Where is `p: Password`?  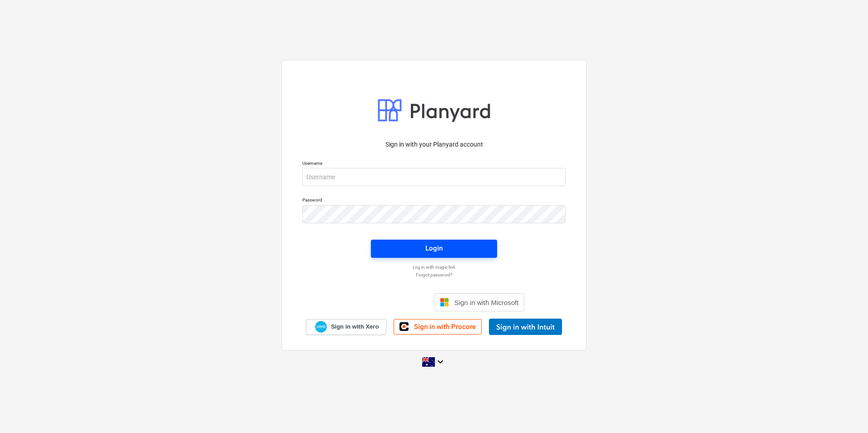 p: Password is located at coordinates (434, 200).